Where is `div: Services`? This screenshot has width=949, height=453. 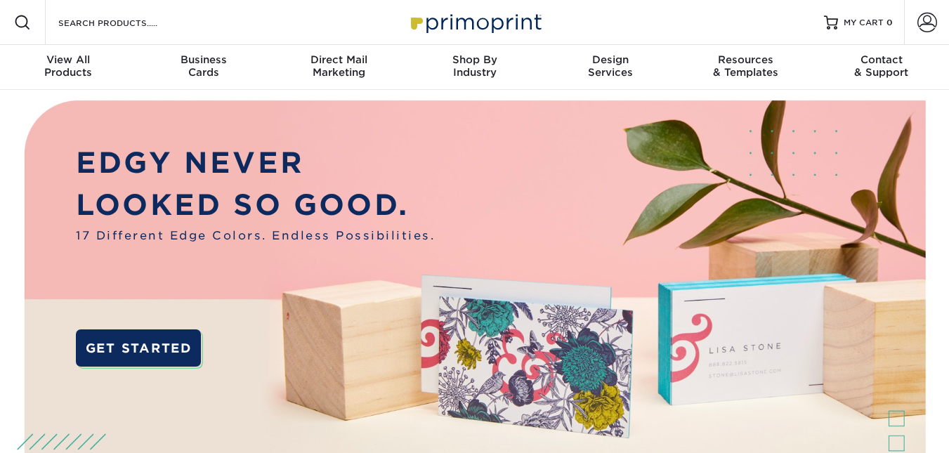 div: Services is located at coordinates (610, 66).